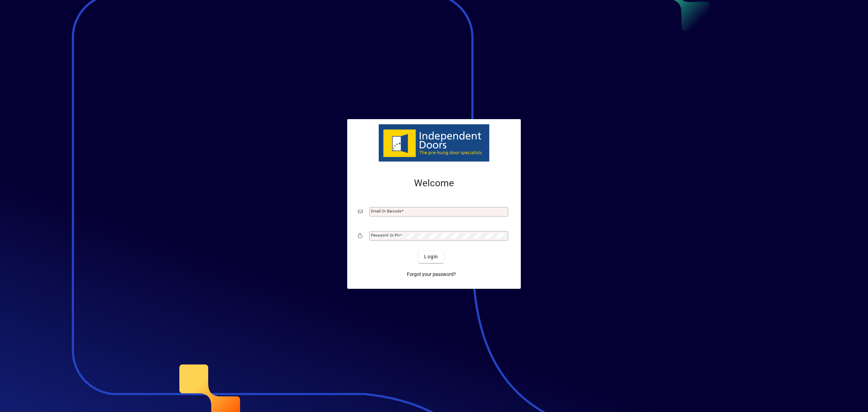  Describe the element at coordinates (431, 274) in the screenshot. I see `span: Forgot your password?` at that location.